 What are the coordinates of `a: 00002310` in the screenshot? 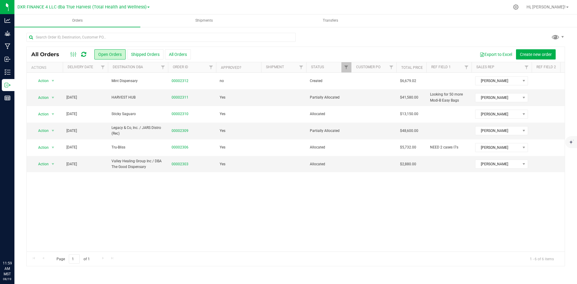 It's located at (180, 114).